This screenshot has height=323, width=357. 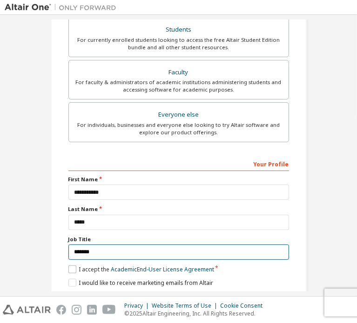 I want to click on div: Website Terms of Use, so click(x=185, y=306).